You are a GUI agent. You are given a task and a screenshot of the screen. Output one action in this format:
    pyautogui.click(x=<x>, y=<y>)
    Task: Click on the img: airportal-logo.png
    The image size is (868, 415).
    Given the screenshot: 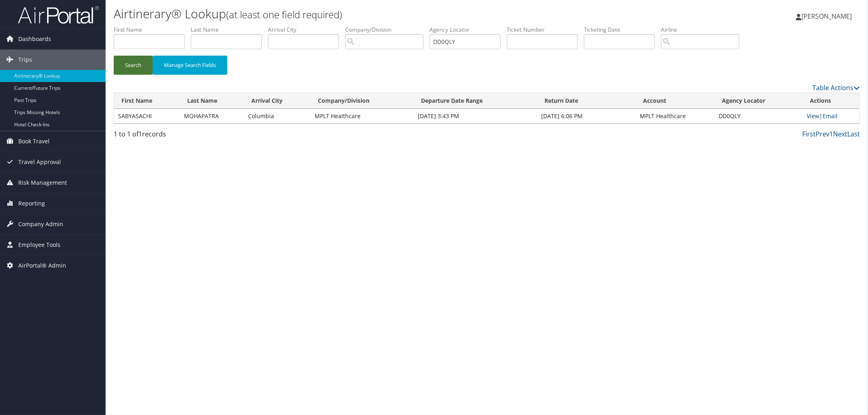 What is the action you would take?
    pyautogui.click(x=58, y=15)
    